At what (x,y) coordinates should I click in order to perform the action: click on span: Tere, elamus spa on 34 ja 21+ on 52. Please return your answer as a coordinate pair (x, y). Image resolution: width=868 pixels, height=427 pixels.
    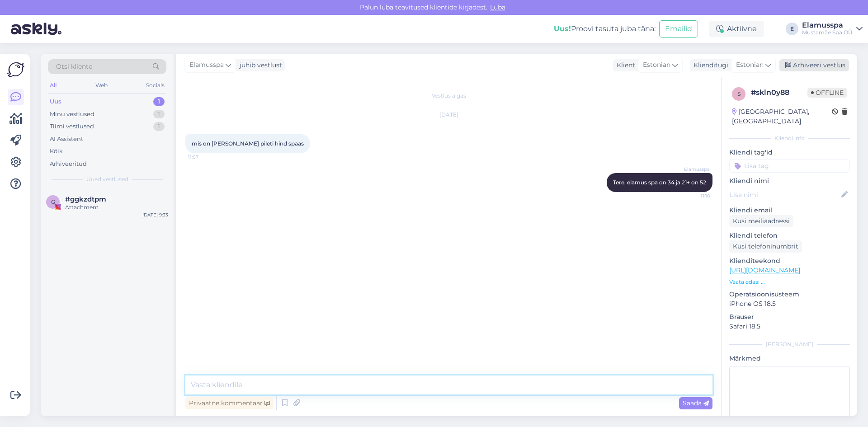
    Looking at the image, I should click on (660, 182).